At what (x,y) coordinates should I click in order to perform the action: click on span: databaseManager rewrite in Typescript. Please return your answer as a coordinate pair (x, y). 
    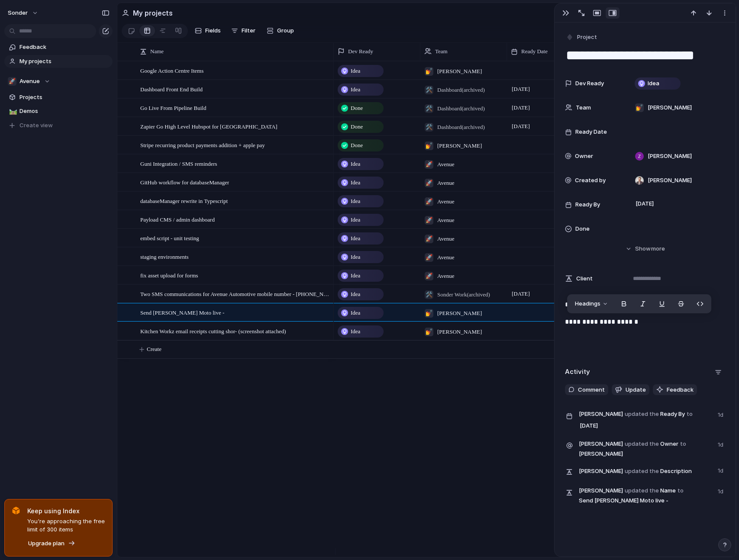
    Looking at the image, I should click on (184, 201).